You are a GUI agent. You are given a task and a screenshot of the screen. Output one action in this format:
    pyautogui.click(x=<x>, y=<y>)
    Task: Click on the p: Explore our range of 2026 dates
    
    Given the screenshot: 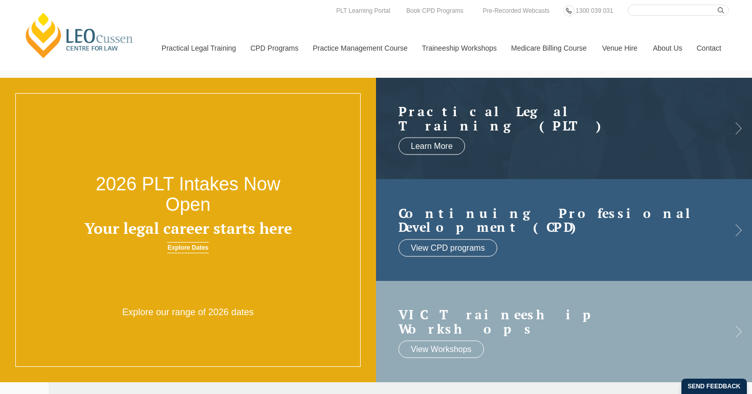 What is the action you would take?
    pyautogui.click(x=188, y=312)
    